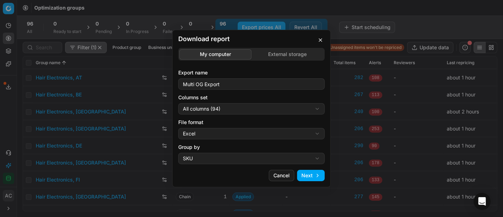 Image resolution: width=503 pixels, height=217 pixels. What do you see at coordinates (282, 175) in the screenshot?
I see `button: Cancel` at bounding box center [282, 175].